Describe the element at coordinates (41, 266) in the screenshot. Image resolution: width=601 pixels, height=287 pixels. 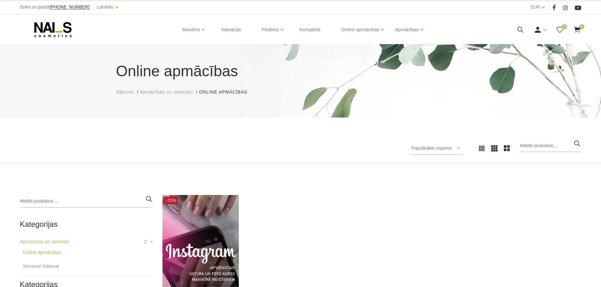
I see `a: Semināri klātienē` at that location.